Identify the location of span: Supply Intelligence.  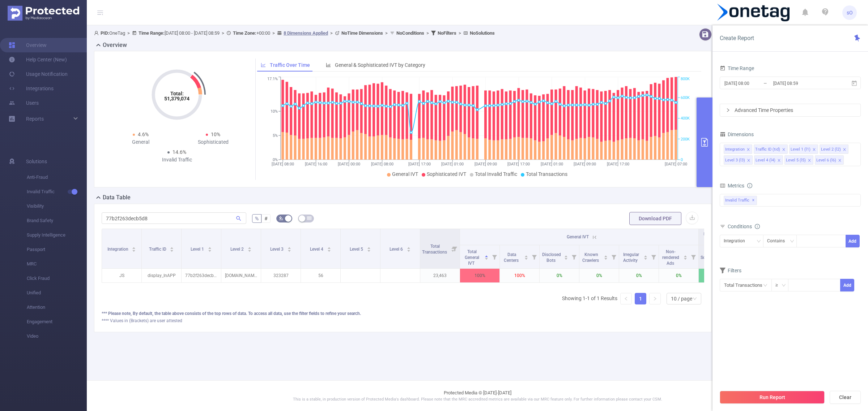
(57, 235).